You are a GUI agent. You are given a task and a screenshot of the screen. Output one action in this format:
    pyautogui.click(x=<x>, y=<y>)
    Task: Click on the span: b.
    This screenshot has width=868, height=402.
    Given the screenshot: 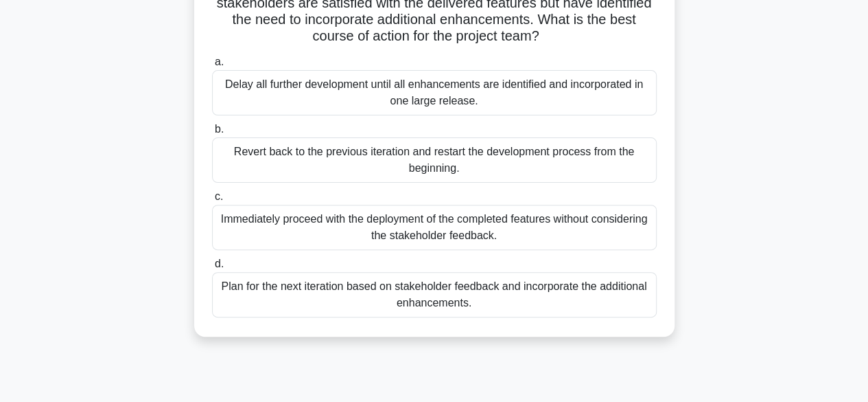 What is the action you would take?
    pyautogui.click(x=219, y=129)
    